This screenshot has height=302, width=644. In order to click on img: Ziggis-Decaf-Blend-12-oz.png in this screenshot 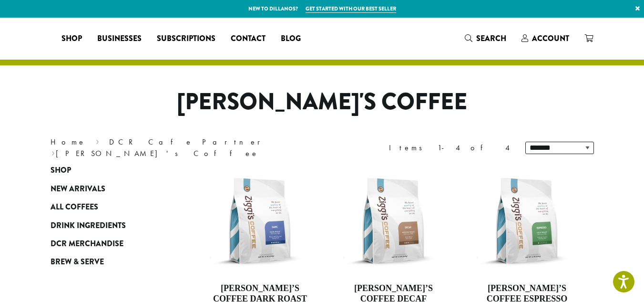, I will do `click(393, 221)`.